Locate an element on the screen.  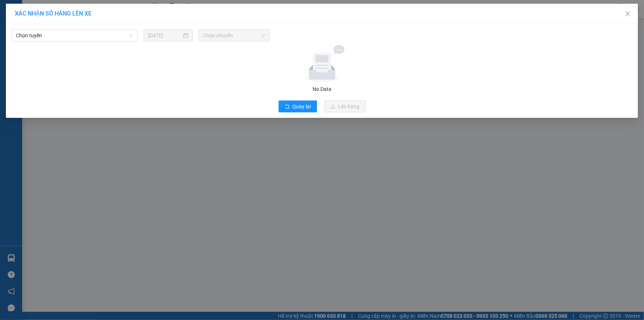
input: 12/08/2025 is located at coordinates (164, 36).